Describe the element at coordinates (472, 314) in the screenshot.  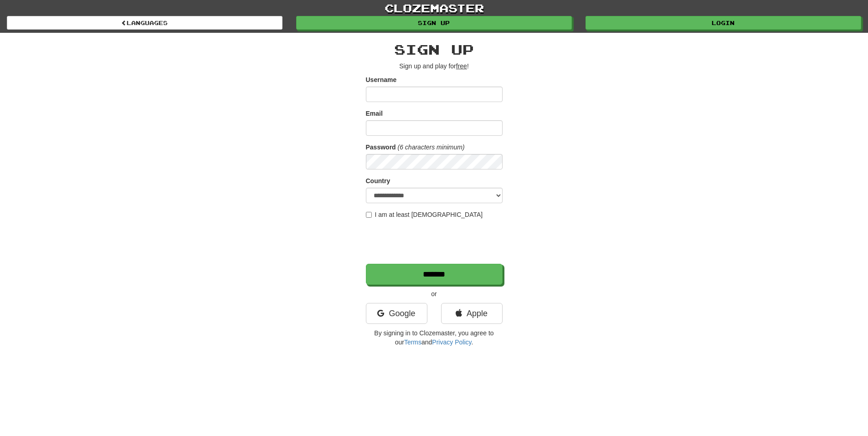
I see `a: Apple` at that location.